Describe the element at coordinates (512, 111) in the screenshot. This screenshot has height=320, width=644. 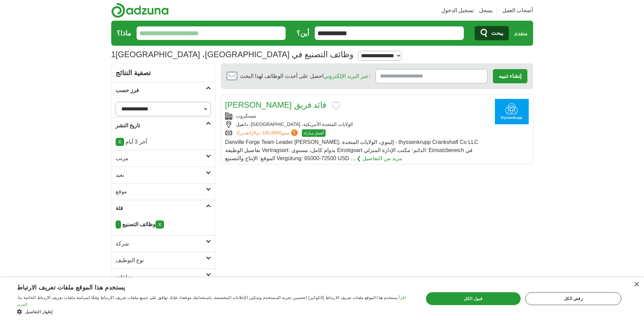
I see `img: شعار شركة تيسنكروب` at that location.